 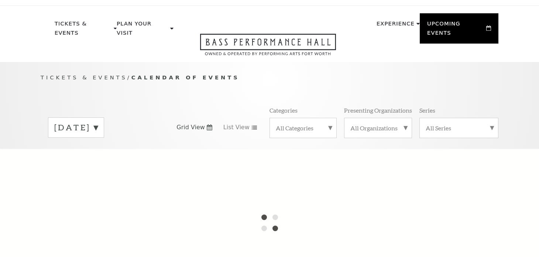 I want to click on span: Calendar of Events, so click(x=185, y=77).